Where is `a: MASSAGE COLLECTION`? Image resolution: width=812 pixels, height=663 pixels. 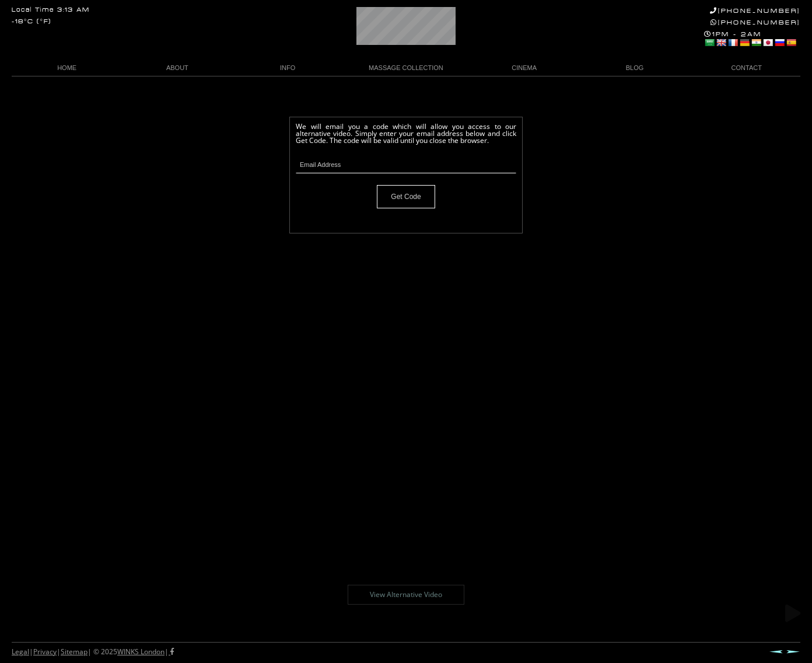
a: MASSAGE COLLECTION is located at coordinates (406, 68).